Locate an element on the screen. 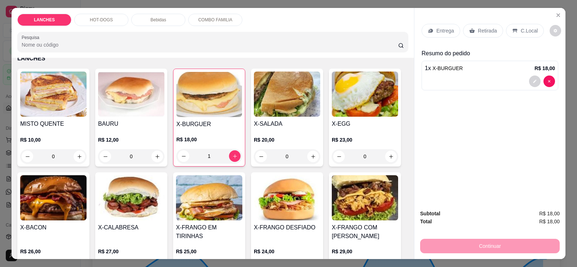  p: Resumo do pedido is located at coordinates (490, 53).